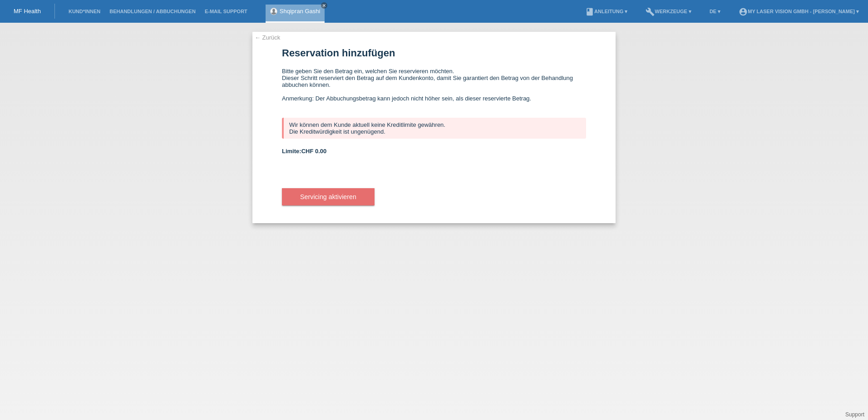 Image resolution: width=868 pixels, height=420 pixels. Describe the element at coordinates (855, 415) in the screenshot. I see `a: Support` at that location.